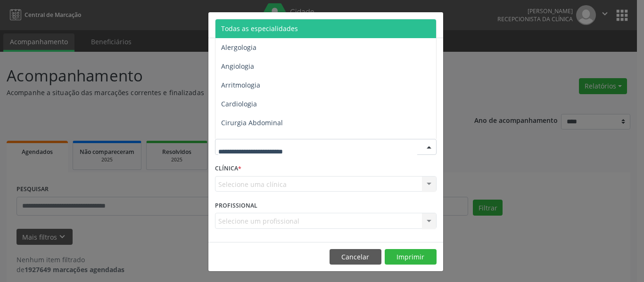 The image size is (644, 282). What do you see at coordinates (434, 24) in the screenshot?
I see `button: Close` at bounding box center [434, 24].